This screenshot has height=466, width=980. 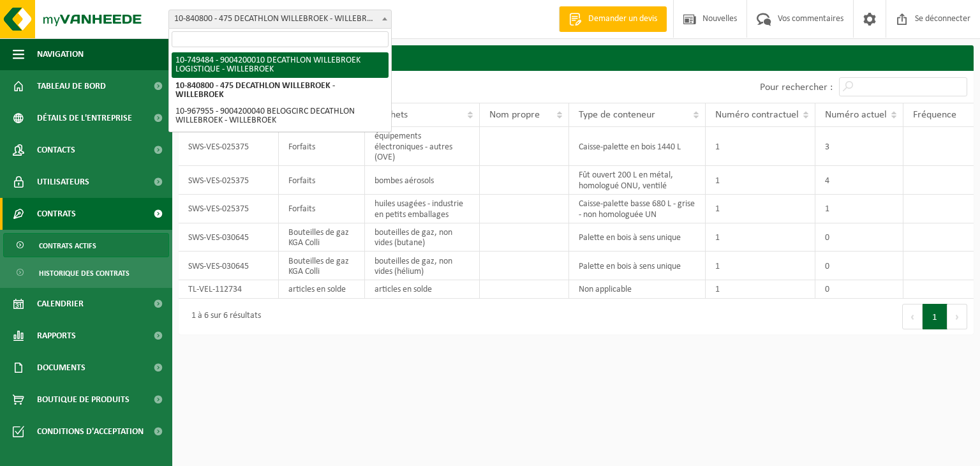 What do you see at coordinates (56, 335) in the screenshot?
I see `font: Rapports` at bounding box center [56, 335].